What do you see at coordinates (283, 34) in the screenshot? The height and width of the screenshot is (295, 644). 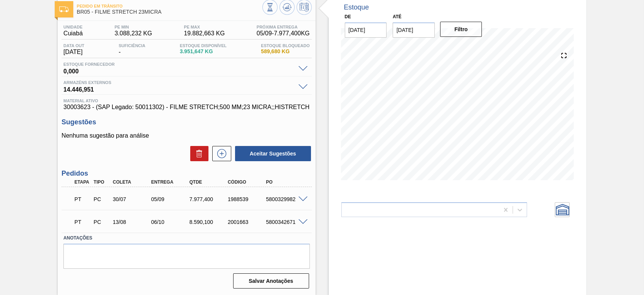 I see `span: 05/09 - 7.977,400 KG` at bounding box center [283, 34].